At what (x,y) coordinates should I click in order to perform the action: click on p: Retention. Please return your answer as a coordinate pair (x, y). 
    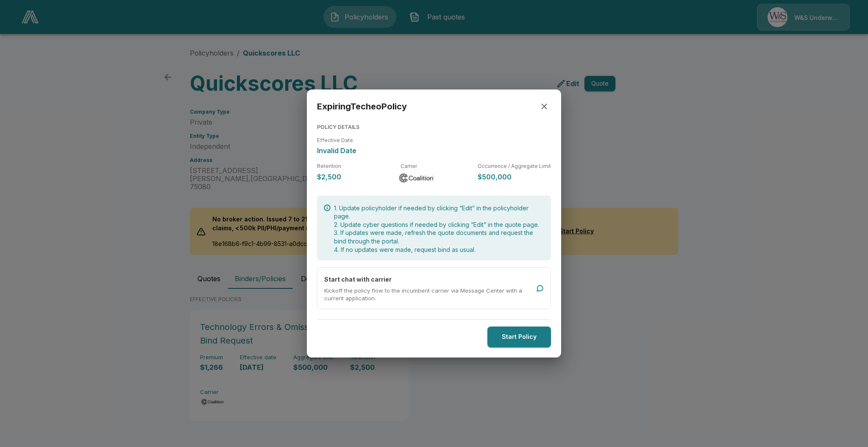
    Looking at the image, I should click on (353, 166).